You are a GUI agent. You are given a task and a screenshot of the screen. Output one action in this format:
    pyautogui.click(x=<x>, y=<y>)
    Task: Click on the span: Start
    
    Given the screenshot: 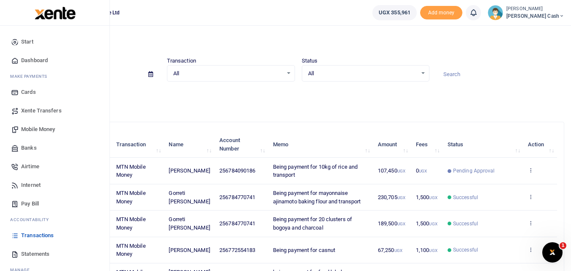 What is the action you would take?
    pyautogui.click(x=27, y=42)
    